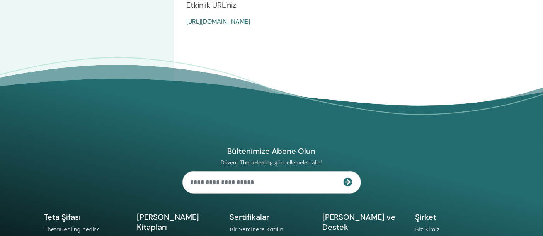 This screenshot has height=236, width=543. What do you see at coordinates (271, 163) in the screenshot?
I see `font: Düzenli ThetaHealing güncellemeleri alın!` at bounding box center [271, 163].